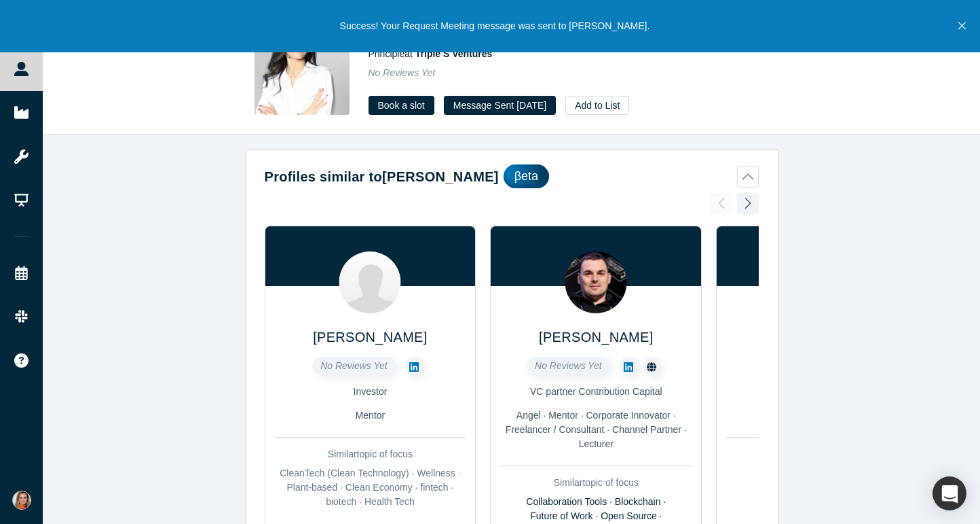  What do you see at coordinates (370, 415) in the screenshot?
I see `div: Mentor` at bounding box center [370, 415].